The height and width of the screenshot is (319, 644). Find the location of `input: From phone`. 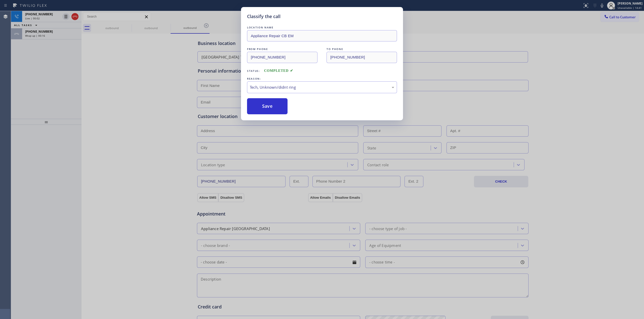

input: From phone is located at coordinates (283, 57).